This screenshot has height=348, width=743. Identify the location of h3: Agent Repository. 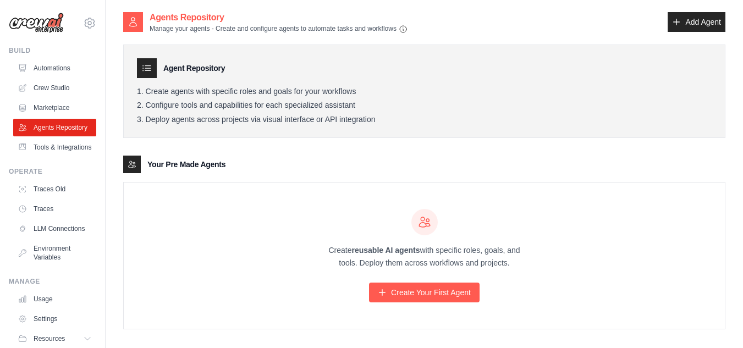
(194, 68).